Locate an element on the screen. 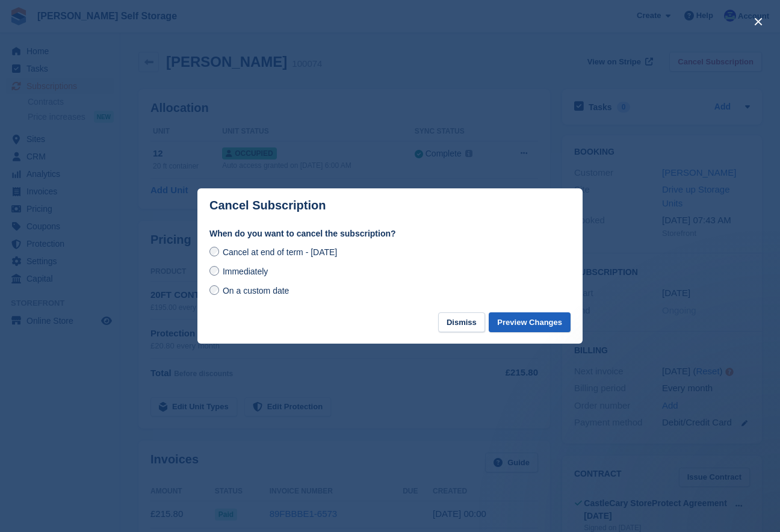 The height and width of the screenshot is (532, 780). button: close is located at coordinates (758, 22).